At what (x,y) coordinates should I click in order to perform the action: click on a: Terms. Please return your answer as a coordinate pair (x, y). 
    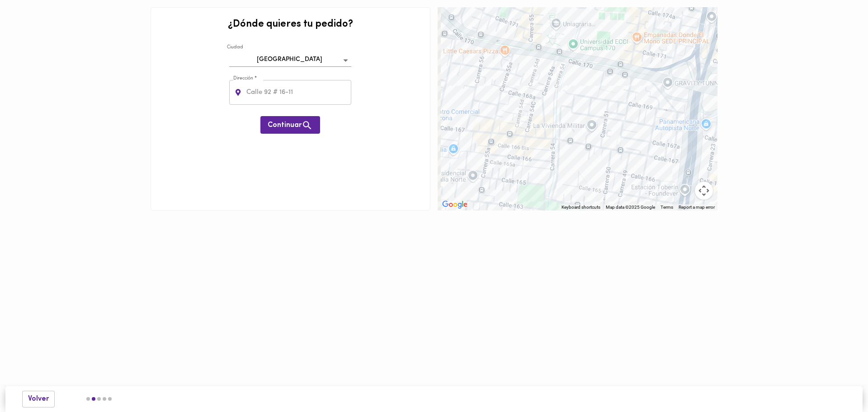
    Looking at the image, I should click on (667, 207).